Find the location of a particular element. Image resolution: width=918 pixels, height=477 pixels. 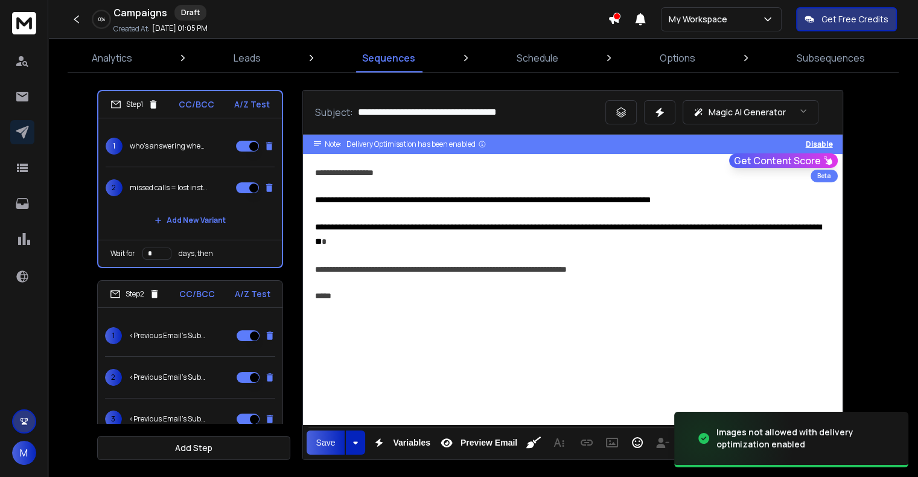

div: Draft is located at coordinates (190, 13).